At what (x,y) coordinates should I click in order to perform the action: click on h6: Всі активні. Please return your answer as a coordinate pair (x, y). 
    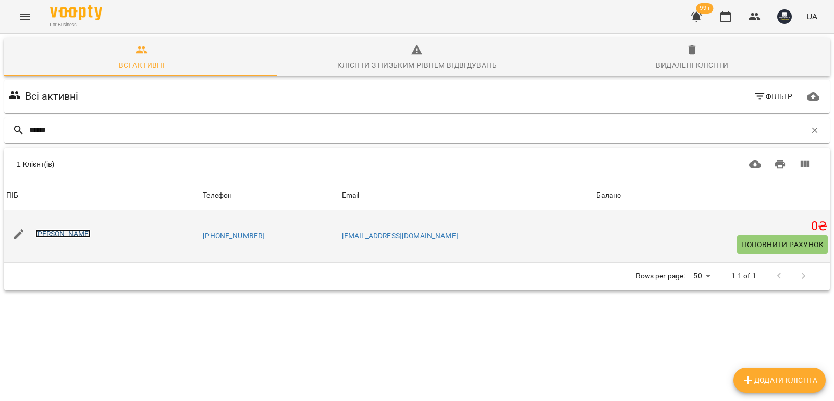
    Looking at the image, I should click on (52, 96).